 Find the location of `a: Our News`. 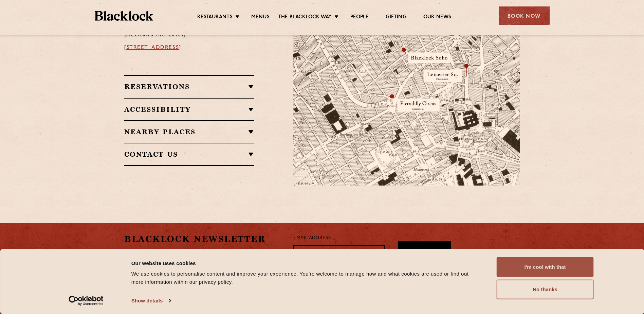

a: Our News is located at coordinates (437, 18).